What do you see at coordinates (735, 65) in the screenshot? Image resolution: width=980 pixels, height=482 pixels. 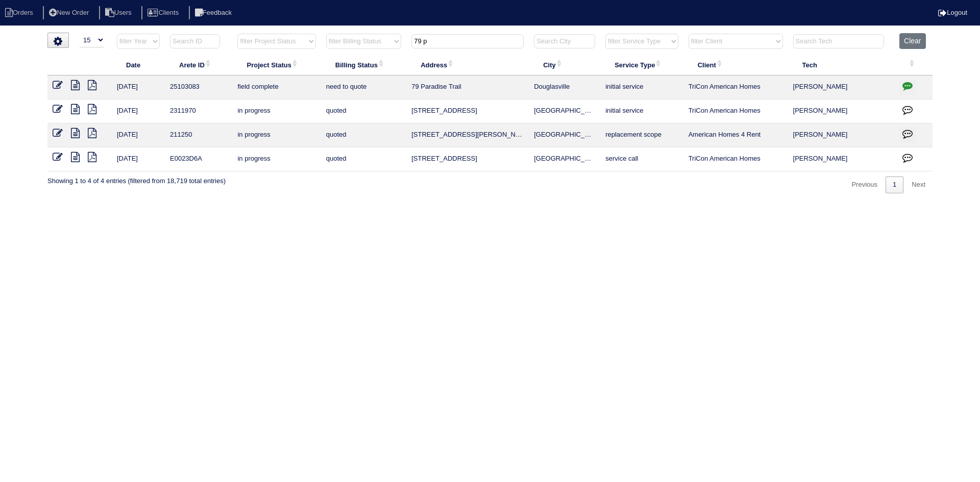 I see `th: Client: activate to sort column ascending` at bounding box center [735, 65].